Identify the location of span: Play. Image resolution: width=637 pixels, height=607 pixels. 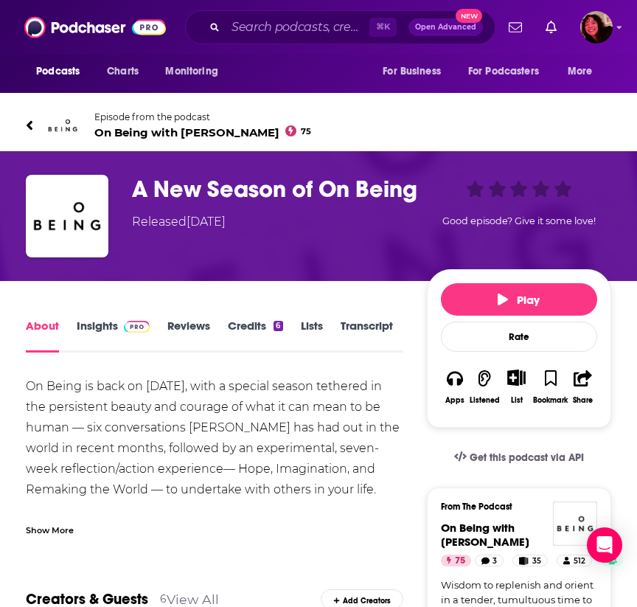
(518, 299).